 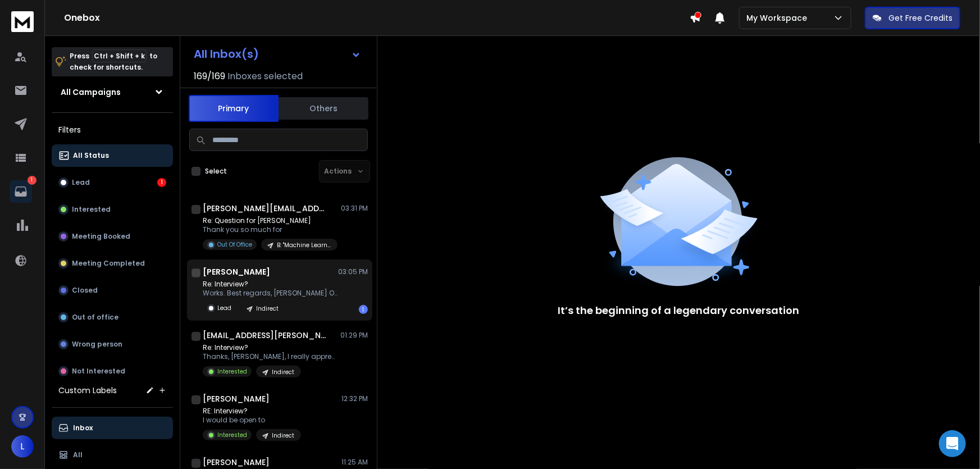 I want to click on p: 03:31 PM, so click(x=354, y=209).